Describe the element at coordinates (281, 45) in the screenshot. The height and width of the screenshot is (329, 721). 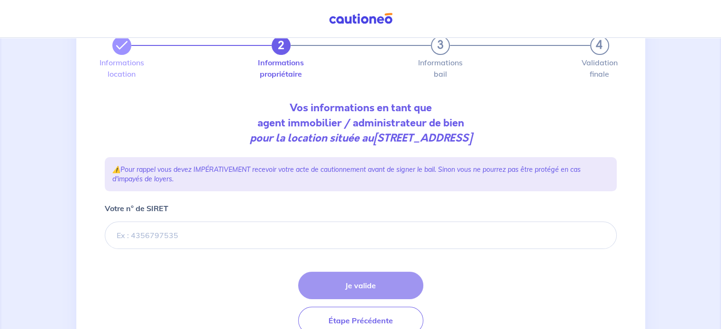
I see `button: 2` at that location.